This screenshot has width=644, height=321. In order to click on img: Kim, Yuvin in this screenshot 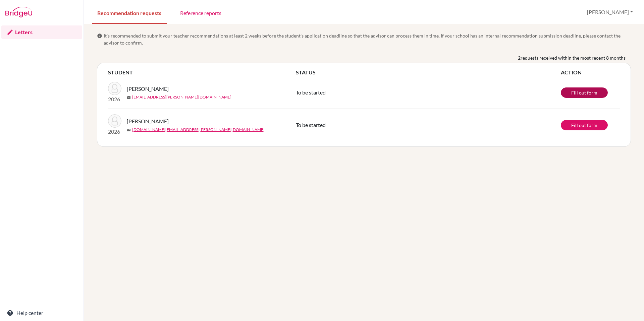, I will do `click(115, 121)`.